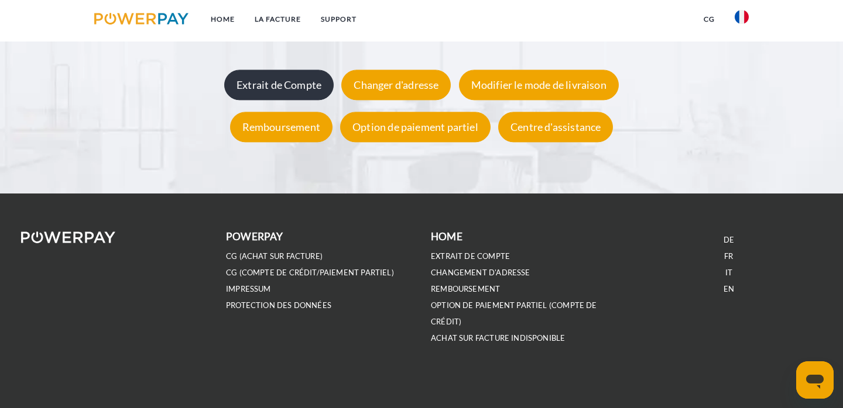  What do you see at coordinates (538, 85) in the screenshot?
I see `div: Modifier le mode de livraison` at bounding box center [538, 85].